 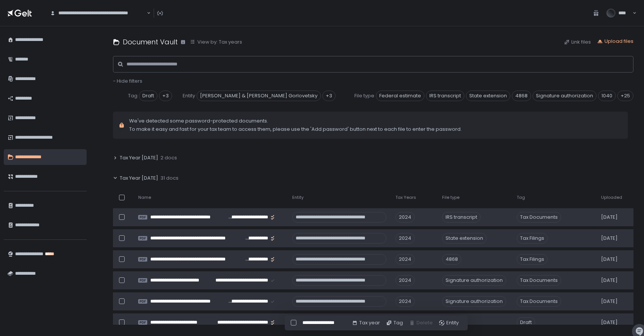 What do you see at coordinates (98, 13) in the screenshot?
I see `div: Search for option` at bounding box center [98, 13].